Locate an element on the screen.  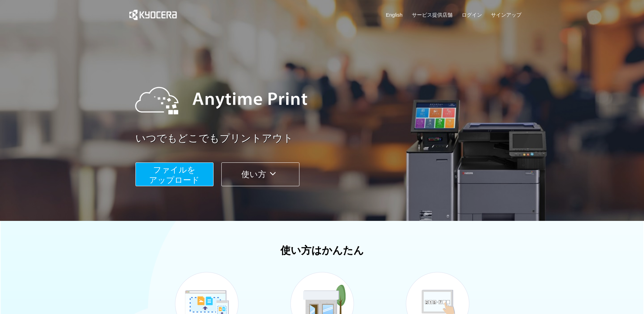
span: ファイルを ​​アップロード is located at coordinates (174, 174).